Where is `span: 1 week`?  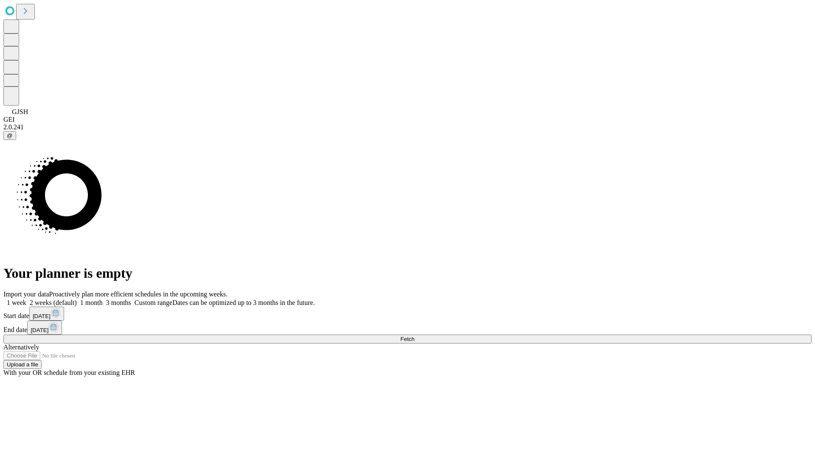 span: 1 week is located at coordinates (17, 303).